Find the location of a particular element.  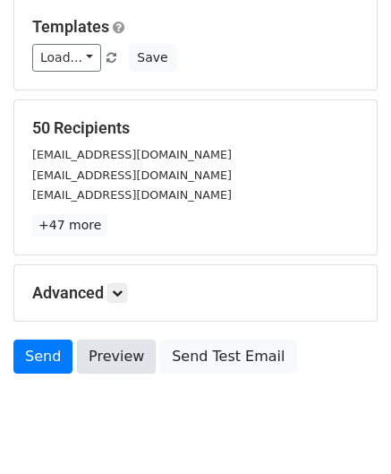

button: Save is located at coordinates (152, 57).